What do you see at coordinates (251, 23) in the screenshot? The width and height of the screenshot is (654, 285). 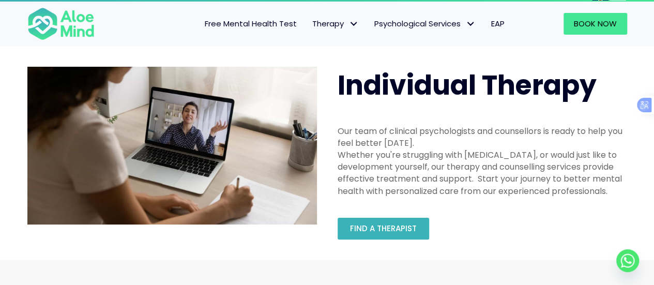 I see `span: Free Mental Health Test` at bounding box center [251, 23].